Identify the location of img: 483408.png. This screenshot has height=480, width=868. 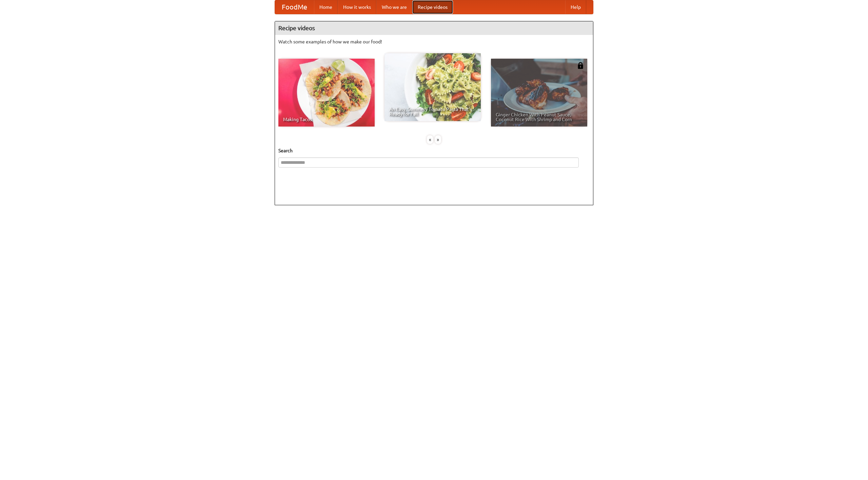
(581, 65).